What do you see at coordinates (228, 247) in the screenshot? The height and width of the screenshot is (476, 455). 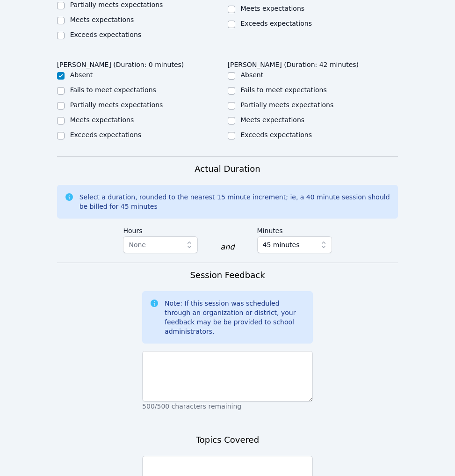 I see `div: and` at bounding box center [228, 247].